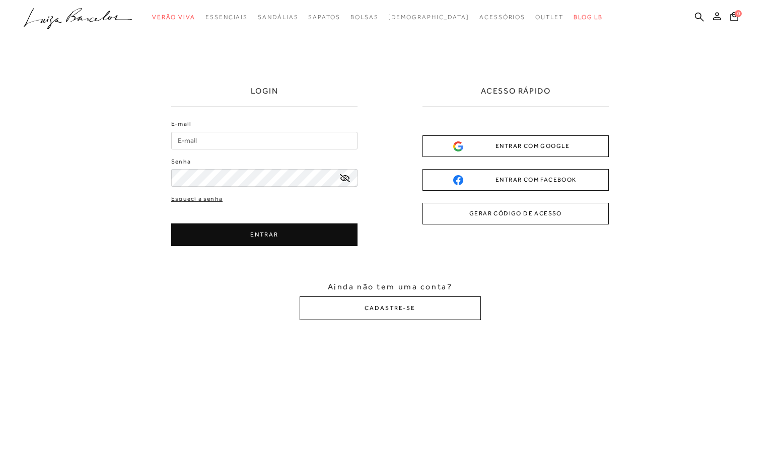 The height and width of the screenshot is (469, 780). I want to click on input: E-mail, so click(264, 140).